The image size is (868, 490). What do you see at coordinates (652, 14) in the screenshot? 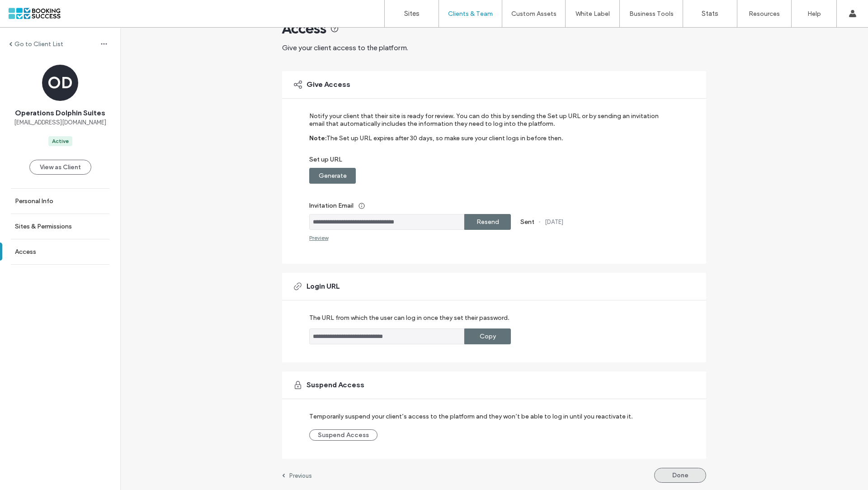
I see `label: Business Tools` at bounding box center [652, 14].